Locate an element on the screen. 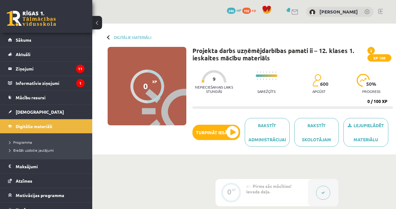  img: Nikola Maļinovska is located at coordinates (312, 12).